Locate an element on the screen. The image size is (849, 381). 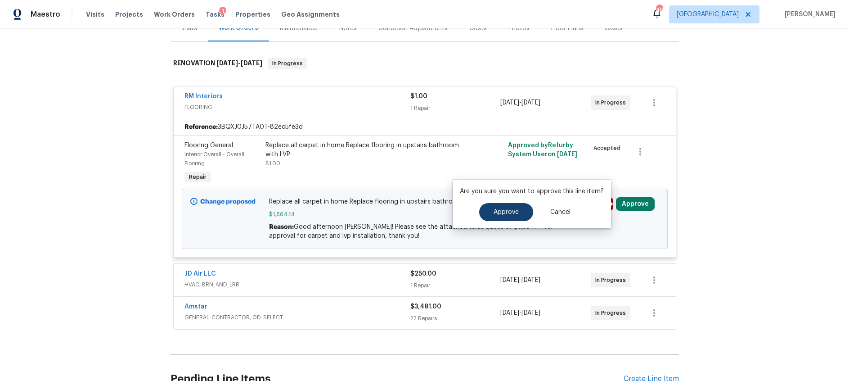
div: Condition Adjustments is located at coordinates (413, 28).